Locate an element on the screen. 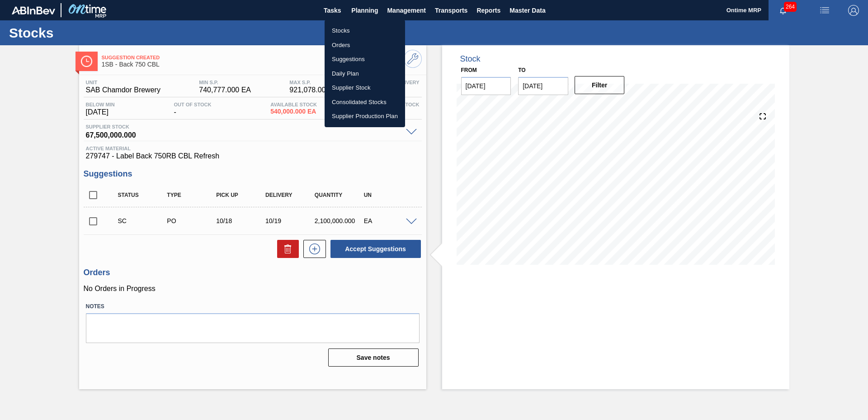 The image size is (868, 420). a: Stocks is located at coordinates (365, 31).